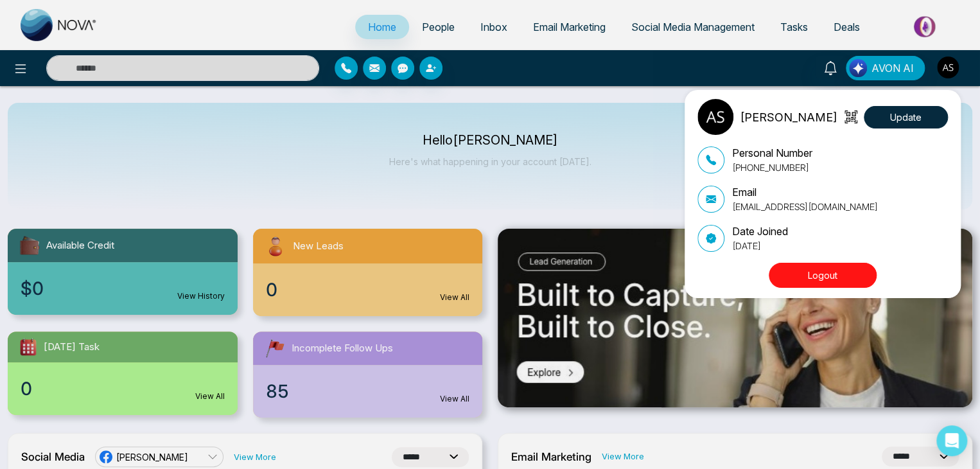 The height and width of the screenshot is (469, 980). Describe the element at coordinates (906, 117) in the screenshot. I see `button: Update` at that location.